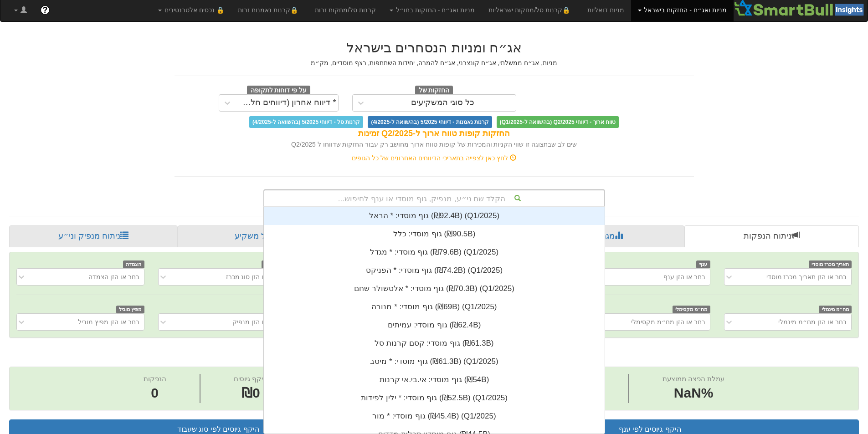  What do you see at coordinates (250, 378) in the screenshot?
I see `span: היקף גיוסים` at bounding box center [250, 378].